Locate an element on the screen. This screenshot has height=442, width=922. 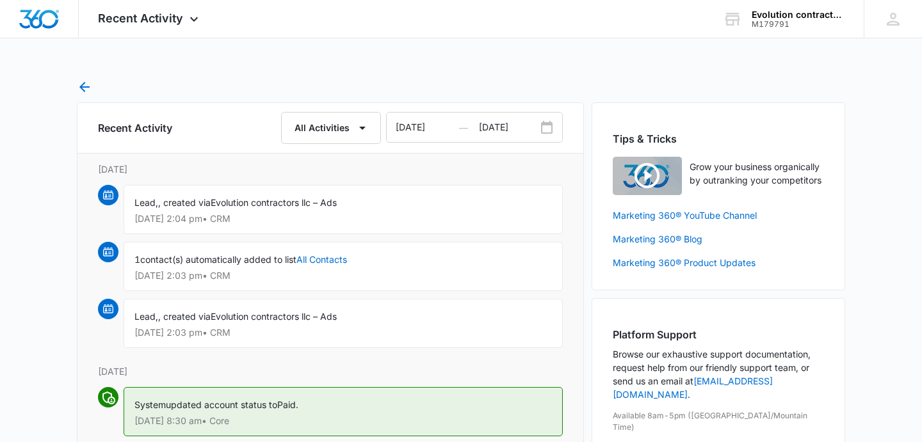
h6: Recent Activity is located at coordinates (135, 128).